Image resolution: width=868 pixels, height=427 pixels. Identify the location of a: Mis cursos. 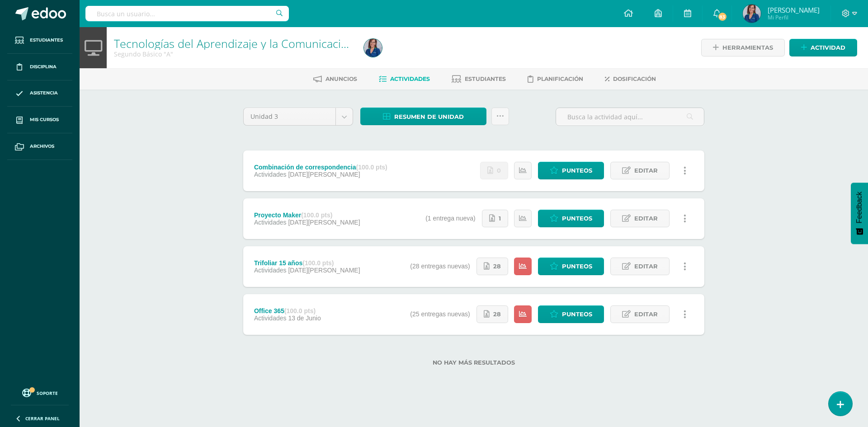
(40, 119).